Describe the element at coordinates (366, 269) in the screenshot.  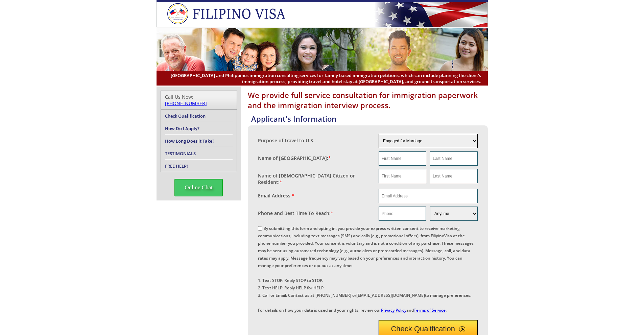
I see `label: By submitting this form and opting in, you provide your express written consent to receive market...` at that location.